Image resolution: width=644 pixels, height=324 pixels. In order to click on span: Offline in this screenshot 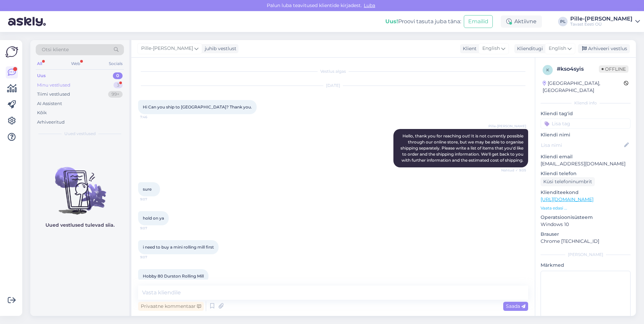, I will do `click(614, 69)`.